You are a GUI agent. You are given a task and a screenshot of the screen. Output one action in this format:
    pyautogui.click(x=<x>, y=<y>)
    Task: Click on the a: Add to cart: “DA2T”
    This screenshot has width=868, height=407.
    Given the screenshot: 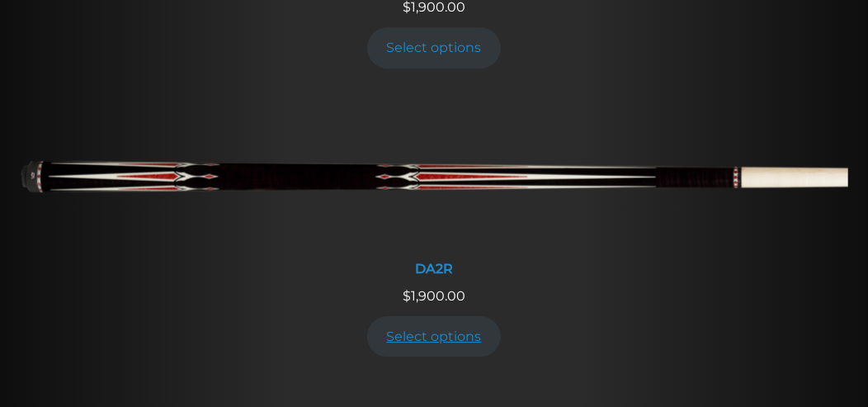 What is the action you would take?
    pyautogui.click(x=434, y=47)
    